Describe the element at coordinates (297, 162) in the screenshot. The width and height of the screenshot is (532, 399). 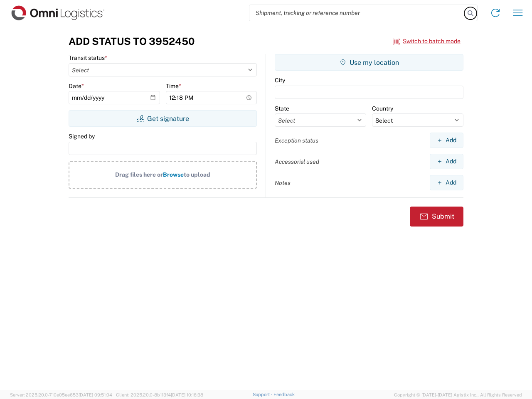
I see `label: Accessorial used` at that location.